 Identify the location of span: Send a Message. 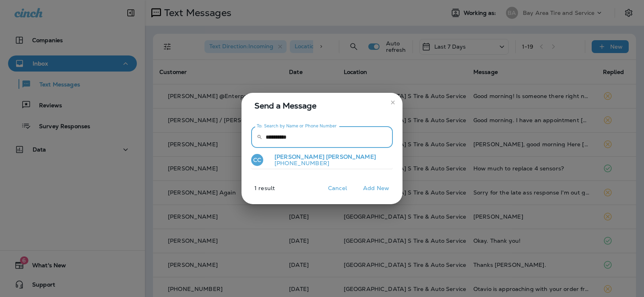
(324, 106).